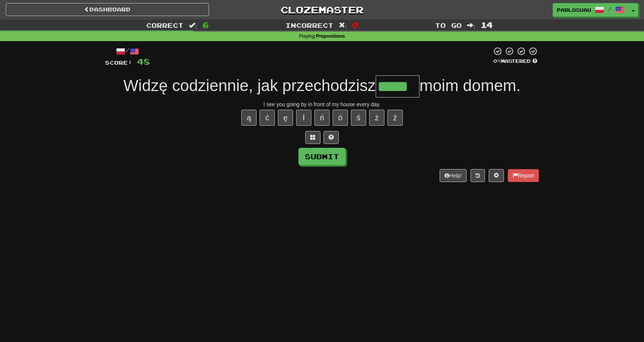 This screenshot has width=644, height=342. Describe the element at coordinates (309, 25) in the screenshot. I see `span: Incorrect` at that location.